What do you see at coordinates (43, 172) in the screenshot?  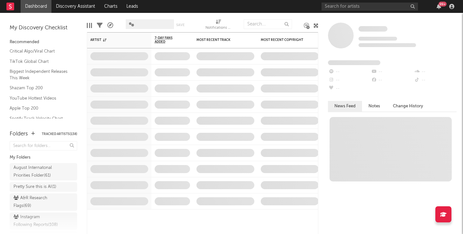 I see `a: August Internatonal Priorities Folder(61)` at bounding box center [43, 172].